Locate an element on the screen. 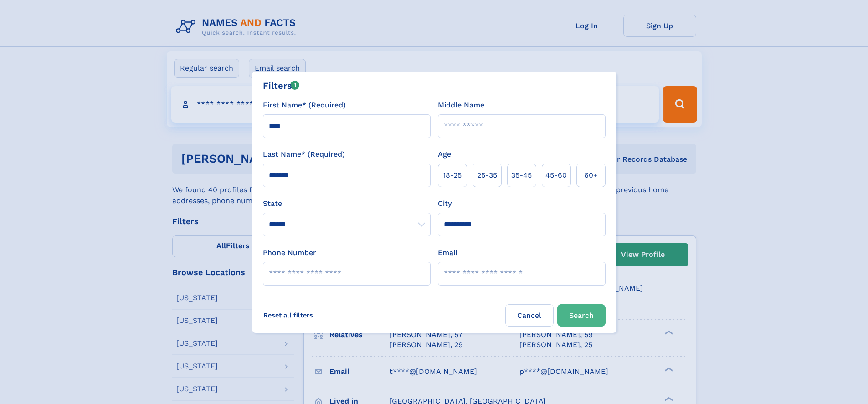 The width and height of the screenshot is (868, 404). span: 35‑45 is located at coordinates (521, 175).